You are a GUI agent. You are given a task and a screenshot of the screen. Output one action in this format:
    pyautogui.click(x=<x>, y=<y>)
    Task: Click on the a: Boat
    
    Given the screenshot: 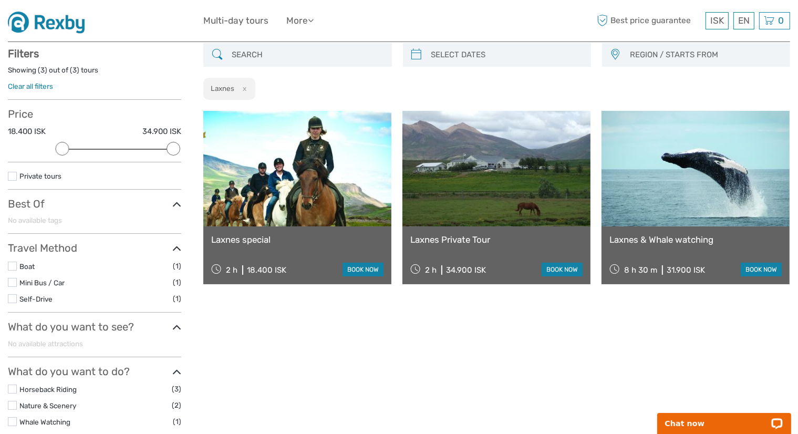 What is the action you would take?
    pyautogui.click(x=27, y=267)
    